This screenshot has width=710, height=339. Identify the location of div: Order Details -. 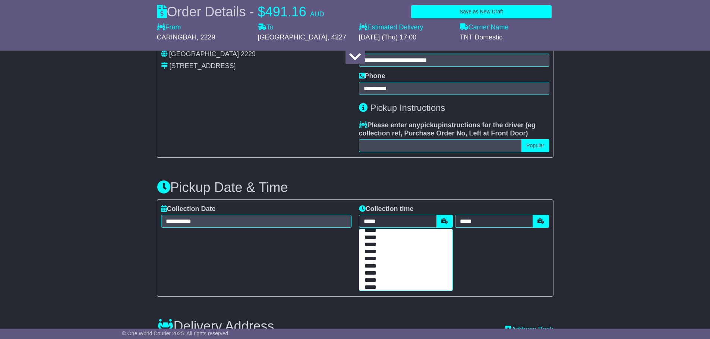
(240, 12).